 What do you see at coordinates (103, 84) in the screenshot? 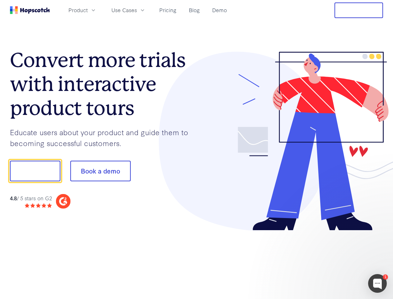
I see `h1: Convert more trials with interactive product tours` at bounding box center [103, 84].